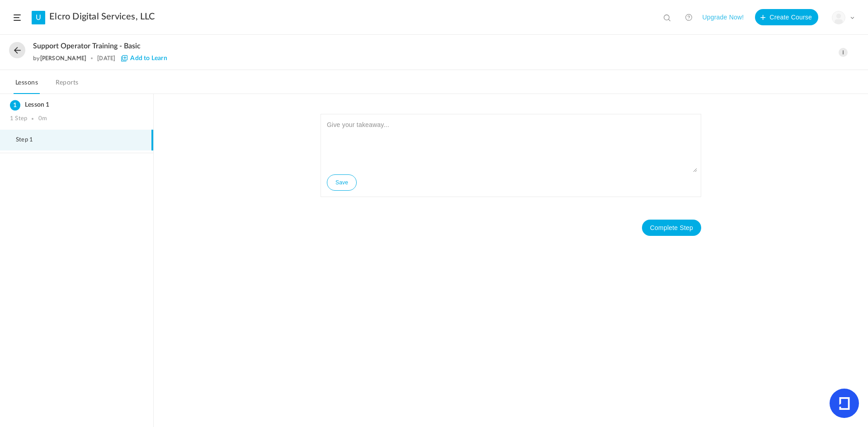 The width and height of the screenshot is (868, 427). Describe the element at coordinates (27, 86) in the screenshot. I see `a: Lessons` at that location.